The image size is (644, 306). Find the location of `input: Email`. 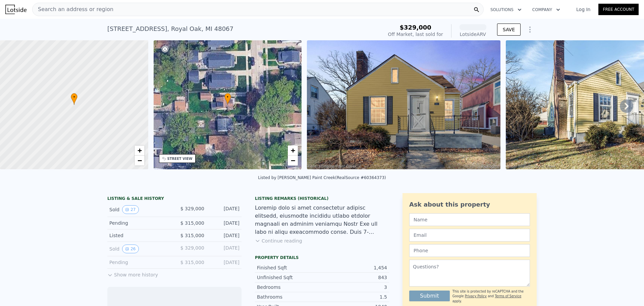

input: Email is located at coordinates (470, 235).